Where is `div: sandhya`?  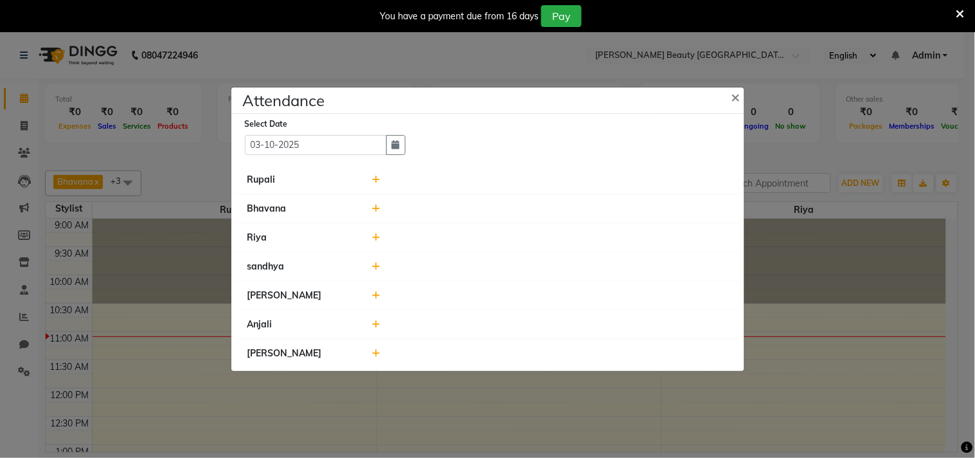
div: sandhya is located at coordinates (300, 266).